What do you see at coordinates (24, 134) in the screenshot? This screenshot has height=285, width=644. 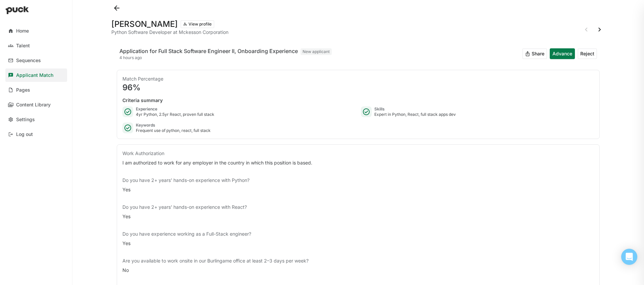 I see `div: Log out` at bounding box center [24, 134].